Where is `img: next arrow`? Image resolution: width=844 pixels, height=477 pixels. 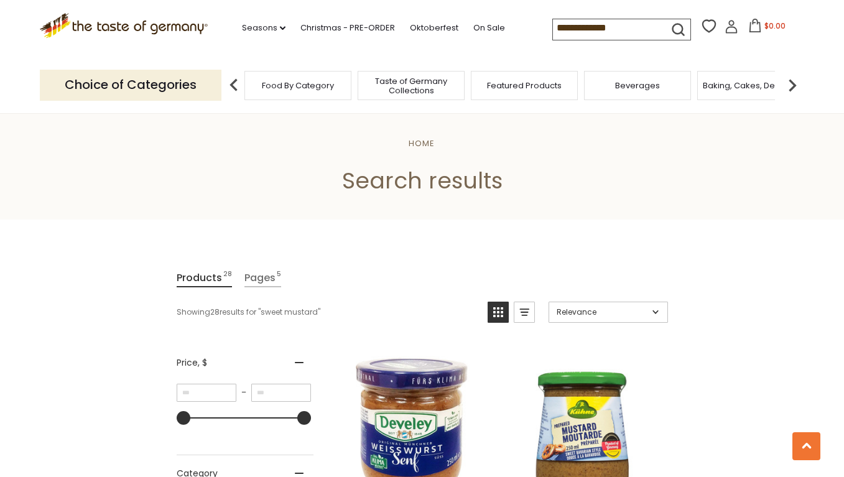 img: next arrow is located at coordinates (793, 85).